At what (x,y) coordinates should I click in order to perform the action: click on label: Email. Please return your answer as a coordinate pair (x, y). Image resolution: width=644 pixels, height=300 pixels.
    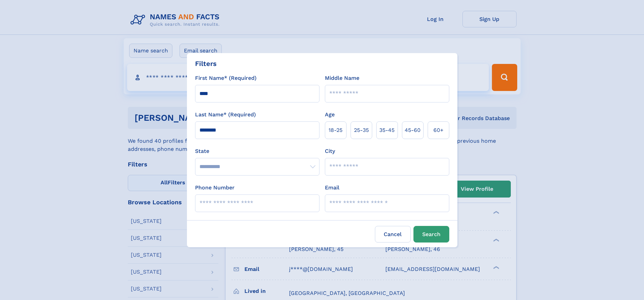
    Looking at the image, I should click on (332, 188).